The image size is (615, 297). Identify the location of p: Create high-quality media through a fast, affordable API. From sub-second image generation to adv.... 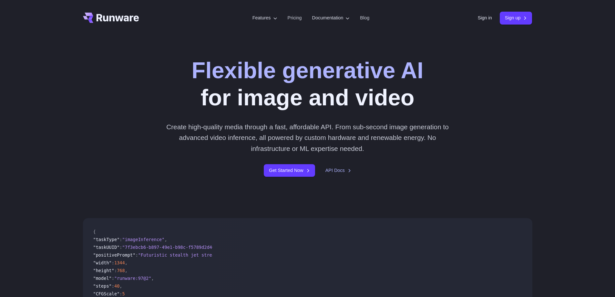
(308, 138).